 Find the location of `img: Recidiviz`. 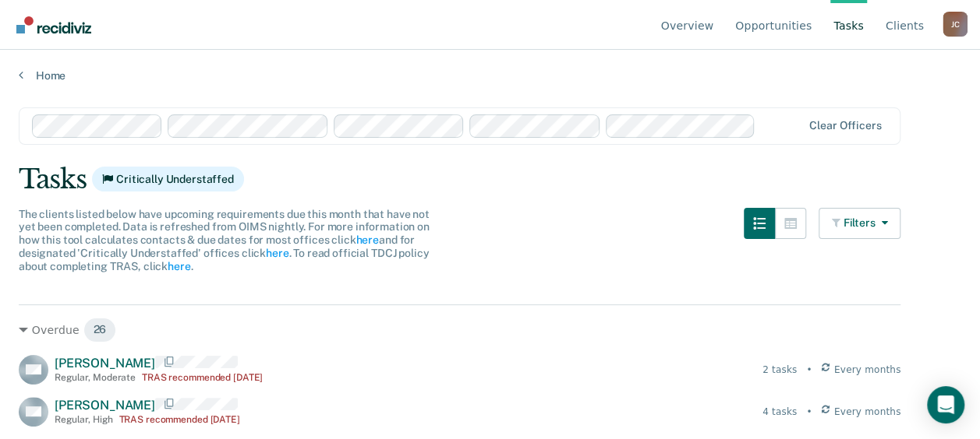

img: Recidiviz is located at coordinates (54, 25).